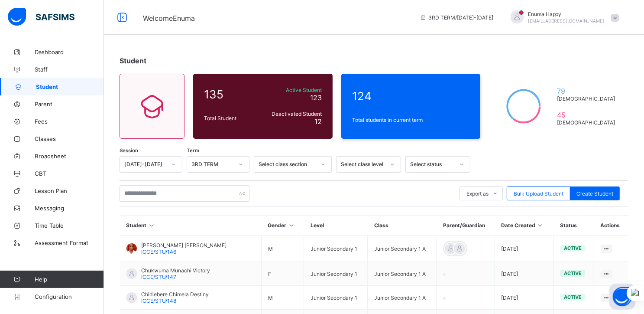 Image resolution: width=644 pixels, height=314 pixels. What do you see at coordinates (411, 120) in the screenshot?
I see `span: Total students in current term` at bounding box center [411, 120].